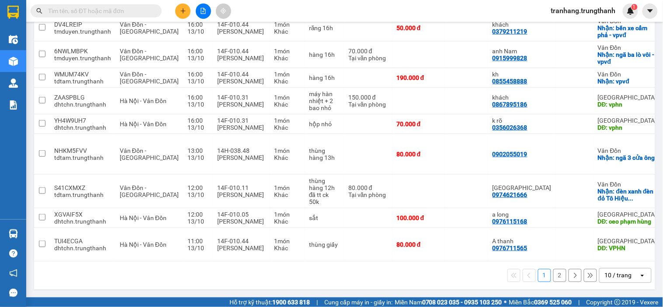  What do you see at coordinates (627, 248) in the screenshot?
I see `div: DĐ: VPHN` at bounding box center [627, 248].